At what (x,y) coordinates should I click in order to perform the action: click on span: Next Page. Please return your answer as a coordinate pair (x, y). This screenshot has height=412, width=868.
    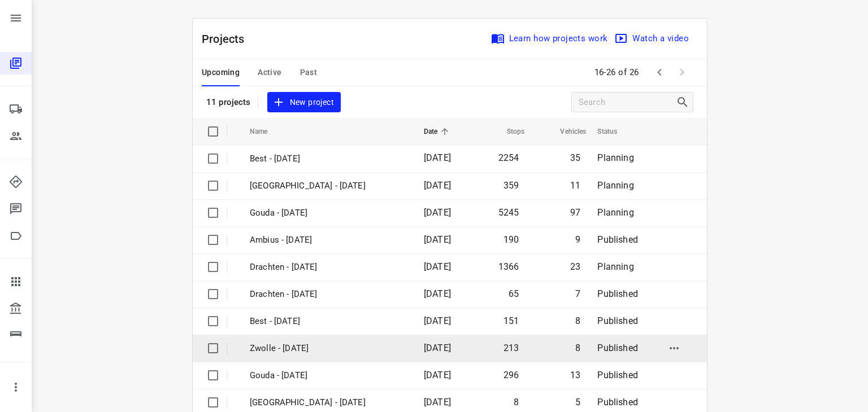
    Looking at the image, I should click on (682, 72).